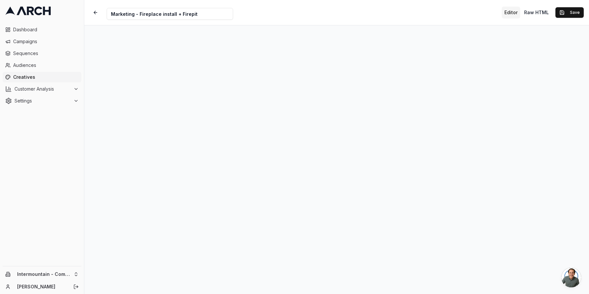 The image size is (589, 294). Describe the element at coordinates (42, 41) in the screenshot. I see `a: Campaigns` at that location.